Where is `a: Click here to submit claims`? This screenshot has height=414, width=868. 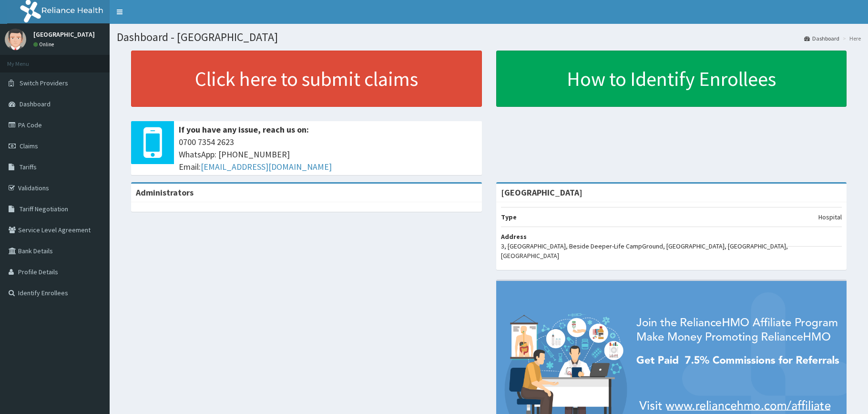
a: Click here to submit claims is located at coordinates (307, 79).